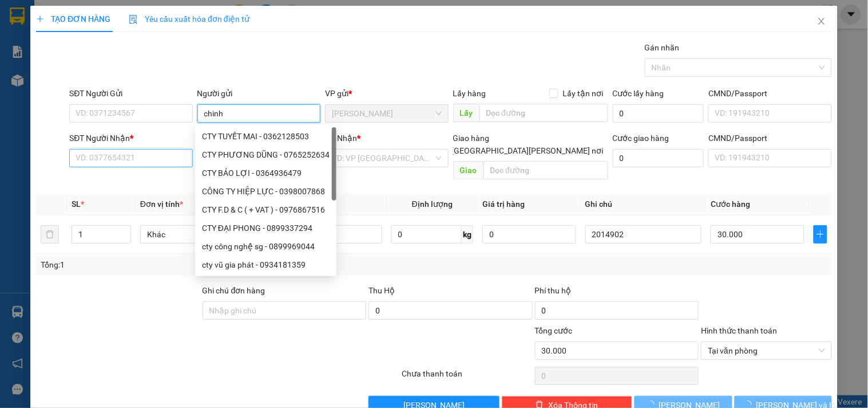  Describe the element at coordinates (189, 19) in the screenshot. I see `span: Yêu cầu xuất hóa đơn điện tử` at that location.